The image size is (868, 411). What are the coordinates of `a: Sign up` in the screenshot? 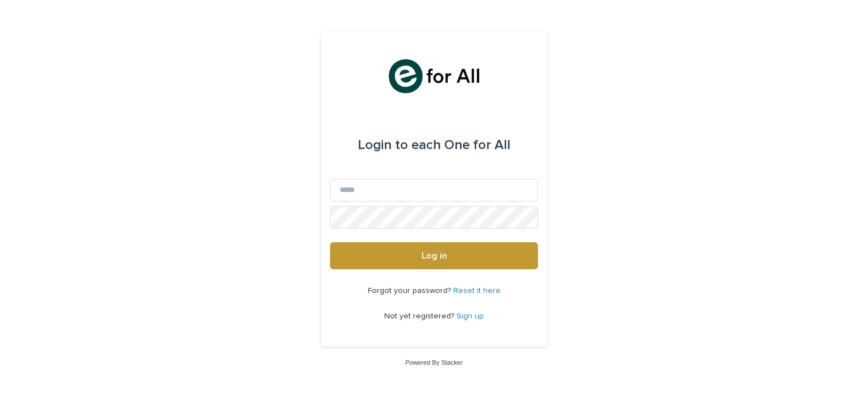 It's located at (470, 316).